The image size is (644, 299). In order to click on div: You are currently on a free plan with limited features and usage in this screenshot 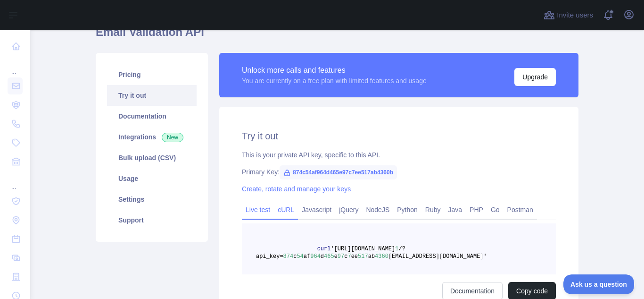, I will do `click(334, 81)`.